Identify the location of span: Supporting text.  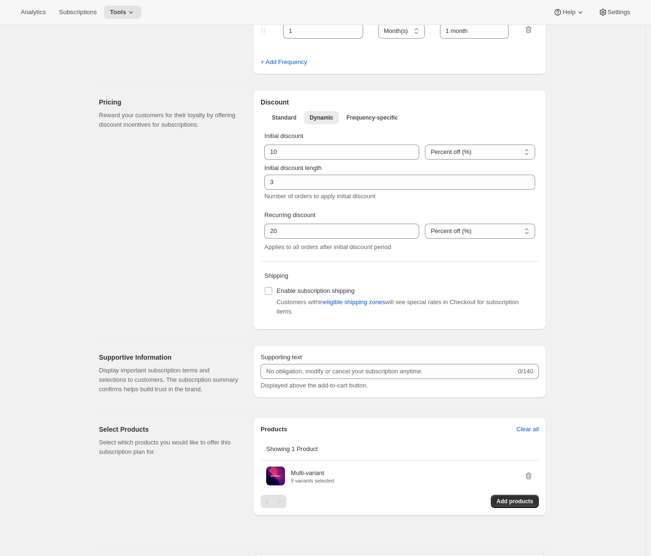
(281, 357).